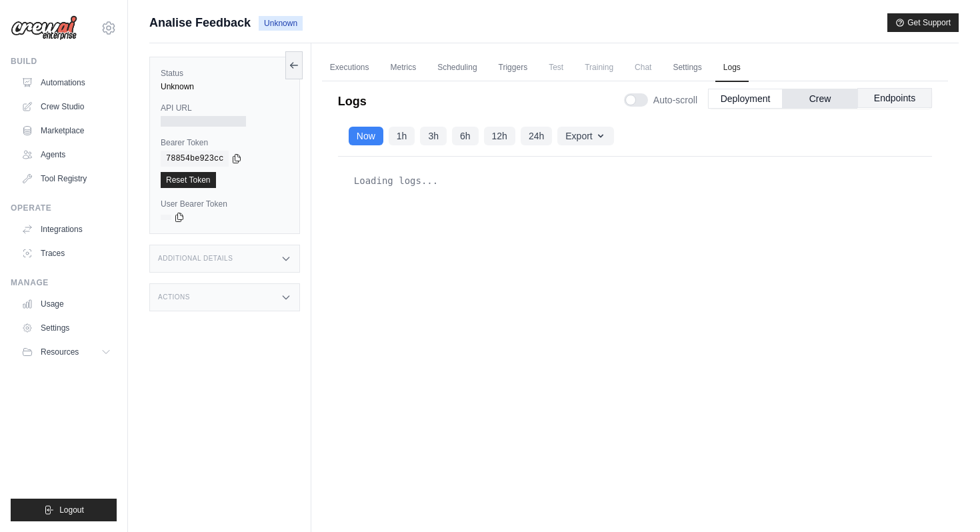  I want to click on button: Crew, so click(820, 98).